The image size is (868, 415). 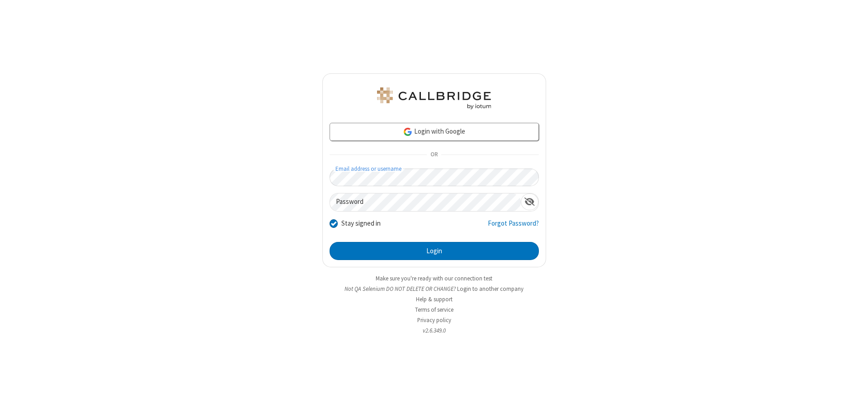 What do you see at coordinates (434, 132) in the screenshot?
I see `a: Login with Google` at bounding box center [434, 132].